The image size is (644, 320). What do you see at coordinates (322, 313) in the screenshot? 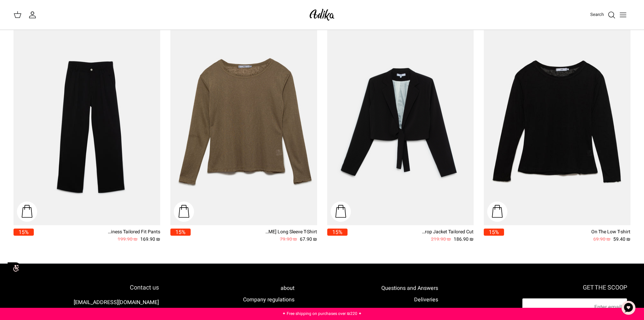
I see `font: ✦ Free shipping on purchases over ₪220 ✦` at bounding box center [322, 313].